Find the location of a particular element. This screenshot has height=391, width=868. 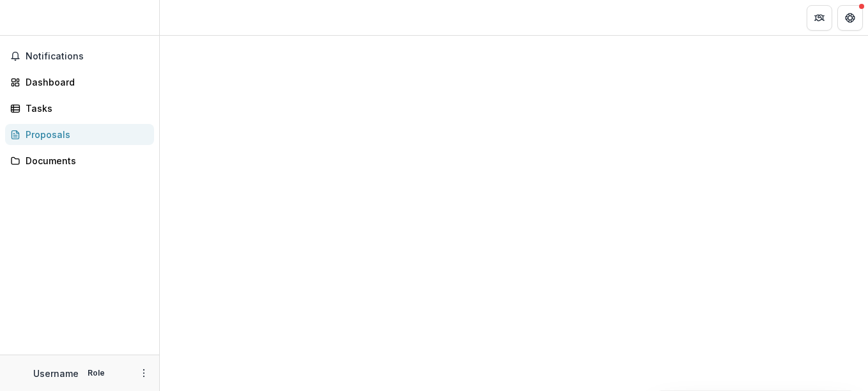

div: Tasks is located at coordinates (85, 108).